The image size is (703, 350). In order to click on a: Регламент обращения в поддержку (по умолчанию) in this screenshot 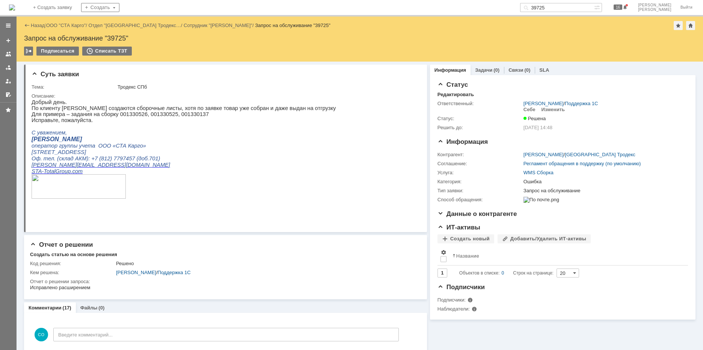, I will do `click(582, 163)`.